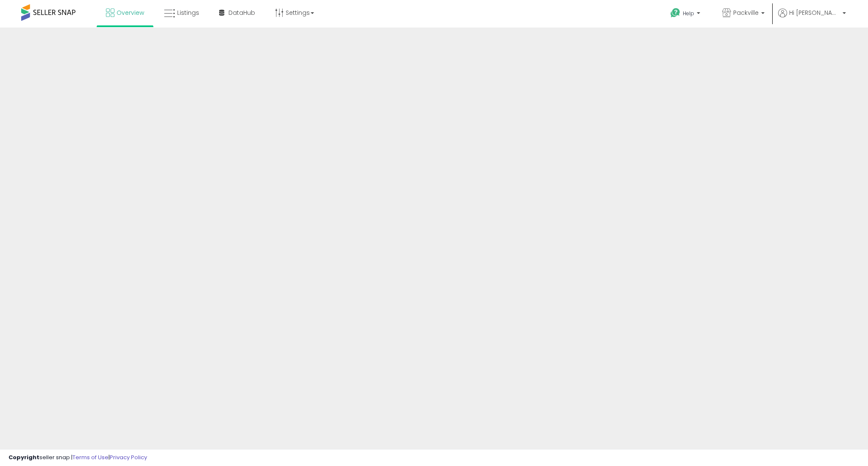 This screenshot has width=868, height=466. What do you see at coordinates (130, 13) in the screenshot?
I see `span: Overview` at bounding box center [130, 13].